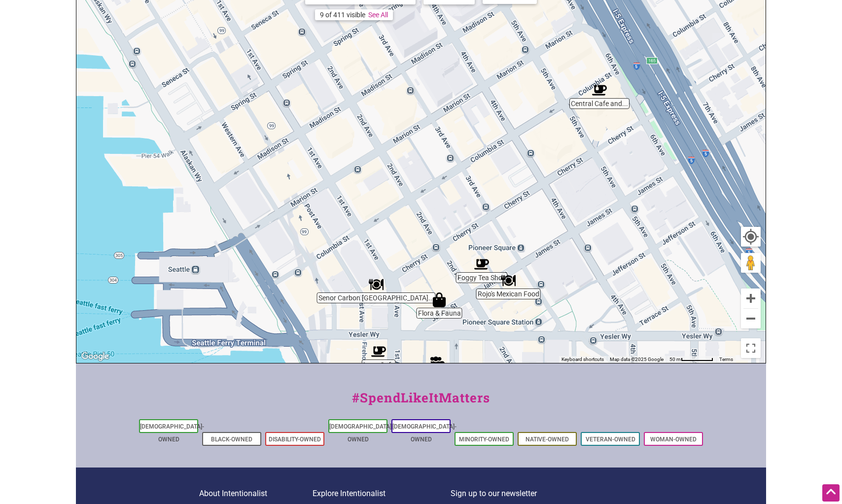 The width and height of the screenshot is (842, 504). I want to click on p: Explore Intentionalist, so click(382, 494).